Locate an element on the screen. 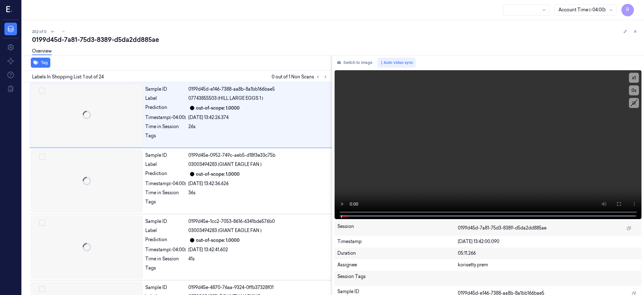 This screenshot has width=644, height=295. span: R is located at coordinates (628, 10).